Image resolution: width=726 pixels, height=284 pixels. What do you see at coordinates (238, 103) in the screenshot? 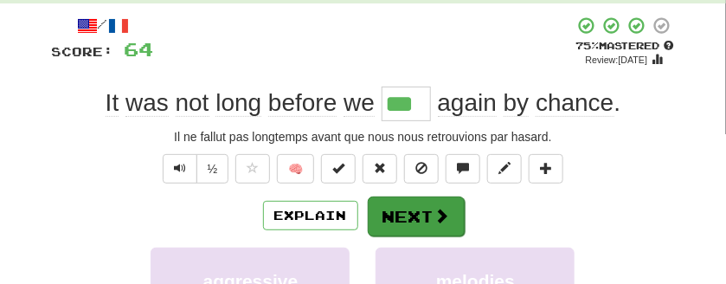
I see `span: long` at bounding box center [238, 103].